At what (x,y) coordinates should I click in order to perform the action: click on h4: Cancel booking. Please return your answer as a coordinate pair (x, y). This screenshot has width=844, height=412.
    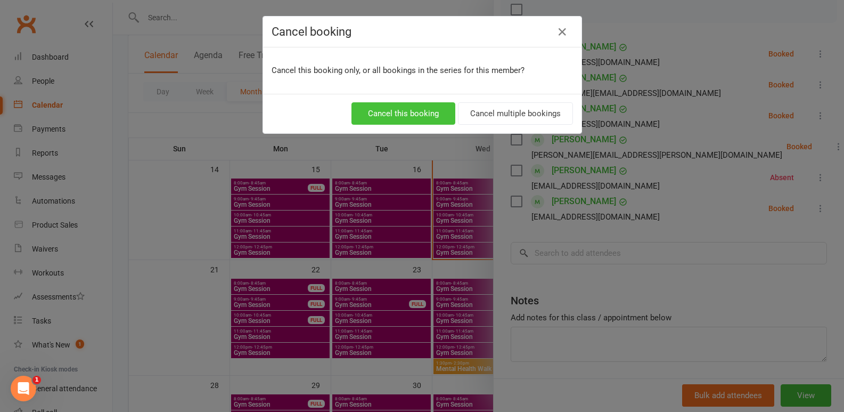
    Looking at the image, I should click on (422, 31).